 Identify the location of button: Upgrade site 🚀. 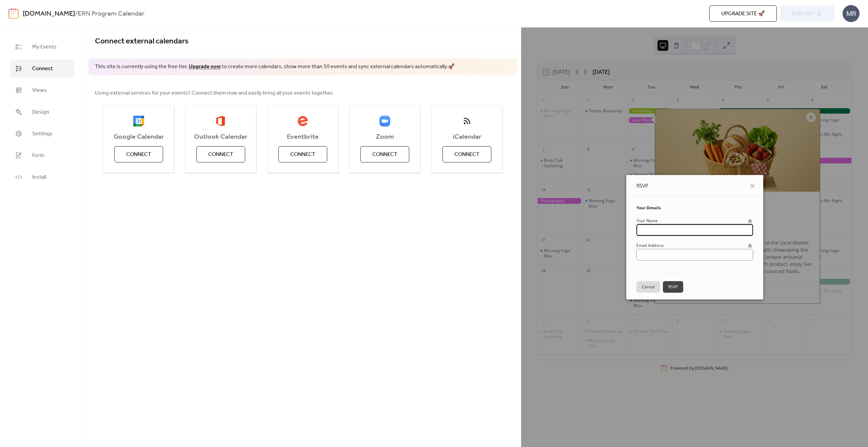
(743, 13).